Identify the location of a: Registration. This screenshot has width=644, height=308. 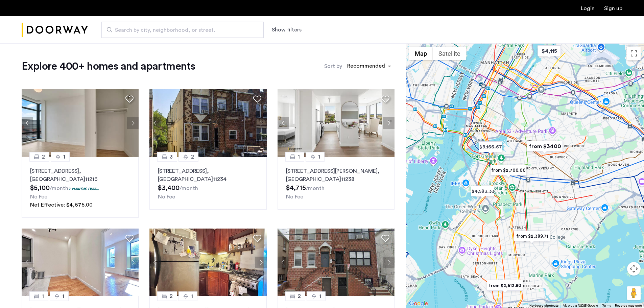
(613, 8).